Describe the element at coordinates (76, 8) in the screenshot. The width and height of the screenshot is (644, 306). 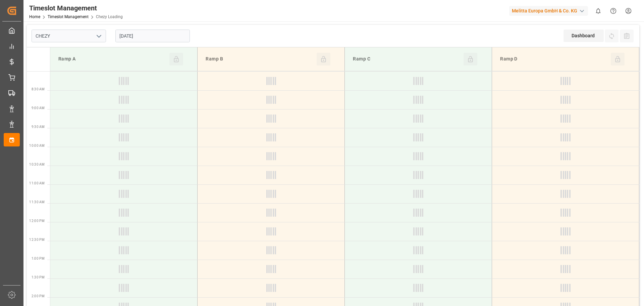
I see `div: Timeslot Management` at that location.